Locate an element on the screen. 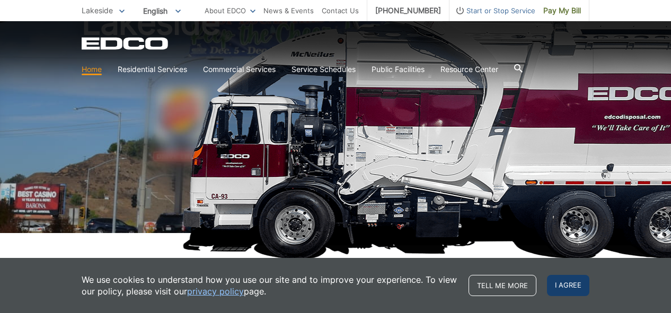 This screenshot has height=313, width=671. a: Service Schedules is located at coordinates (324, 69).